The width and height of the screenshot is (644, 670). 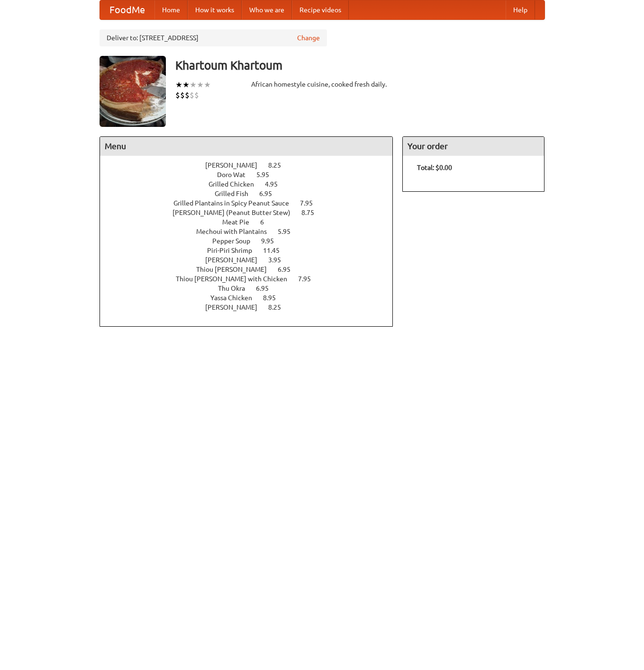 I want to click on span: Grilled Fish, so click(x=236, y=194).